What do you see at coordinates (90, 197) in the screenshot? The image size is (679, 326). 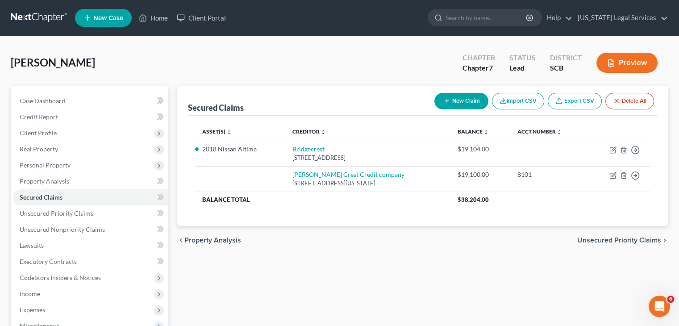 I see `a: Secured Claims` at bounding box center [90, 197].